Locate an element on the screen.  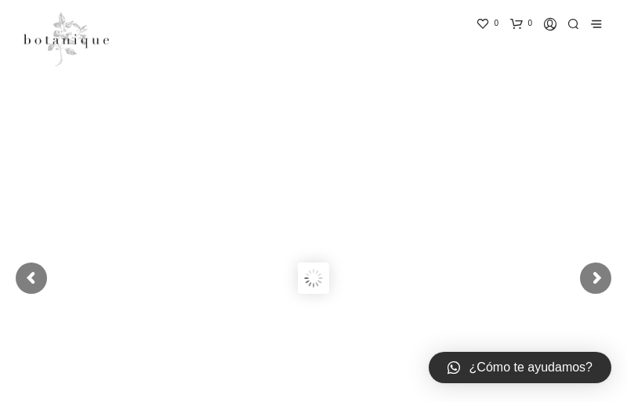
span: ¿Cómo te ayudamos? is located at coordinates (530, 367).